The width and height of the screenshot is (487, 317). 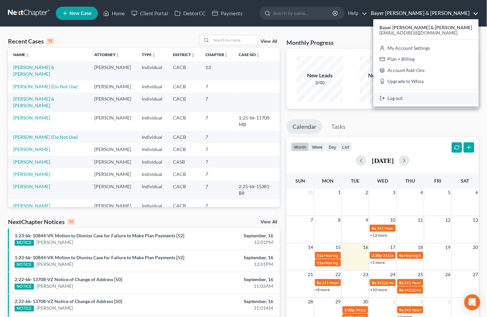 I want to click on a: DebtorCC, so click(x=190, y=13).